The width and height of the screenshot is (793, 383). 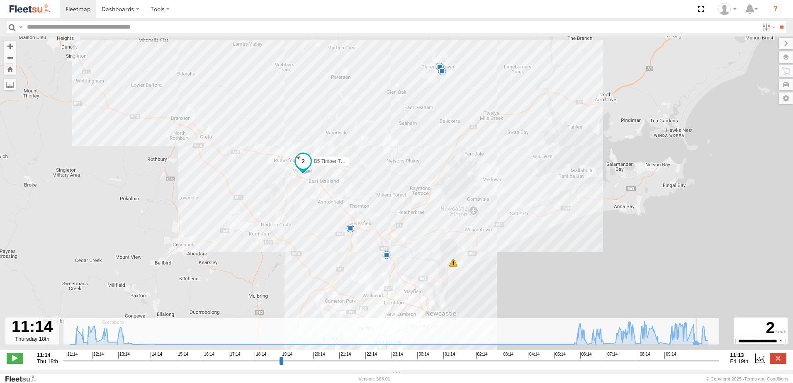 I want to click on div: 2, so click(x=761, y=328).